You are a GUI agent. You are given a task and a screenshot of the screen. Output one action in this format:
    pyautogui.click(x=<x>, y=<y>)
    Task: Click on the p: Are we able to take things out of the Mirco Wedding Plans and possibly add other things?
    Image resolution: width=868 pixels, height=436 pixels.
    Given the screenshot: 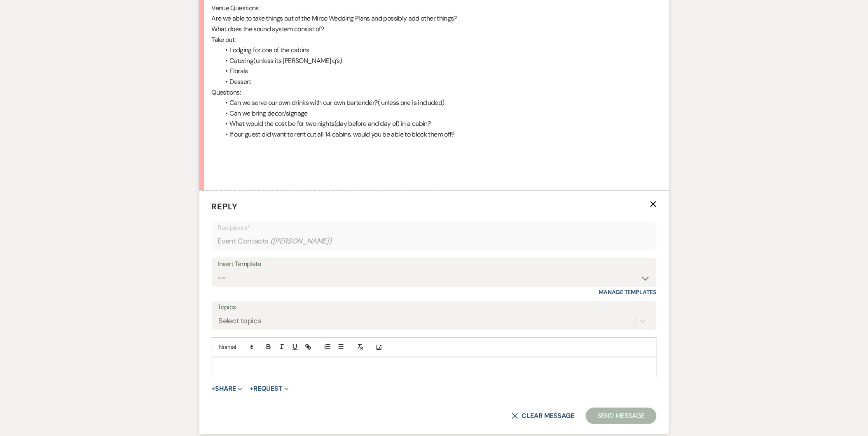 What is the action you would take?
    pyautogui.click(x=434, y=18)
    